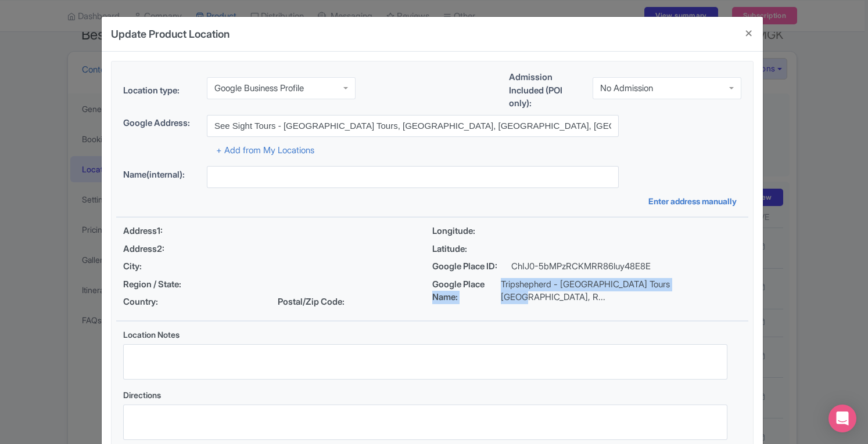 The width and height of the screenshot is (868, 444). What do you see at coordinates (163, 231) in the screenshot?
I see `span: Address1:` at bounding box center [163, 231].